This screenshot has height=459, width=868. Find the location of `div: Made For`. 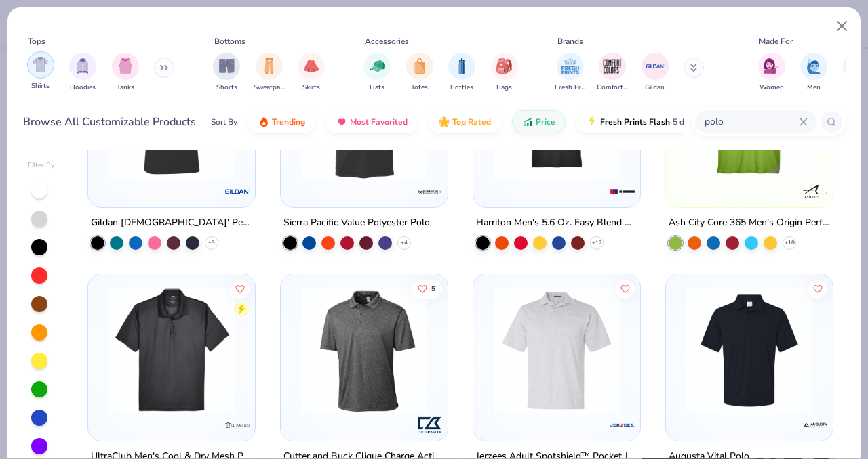

div: Made For is located at coordinates (776, 42).